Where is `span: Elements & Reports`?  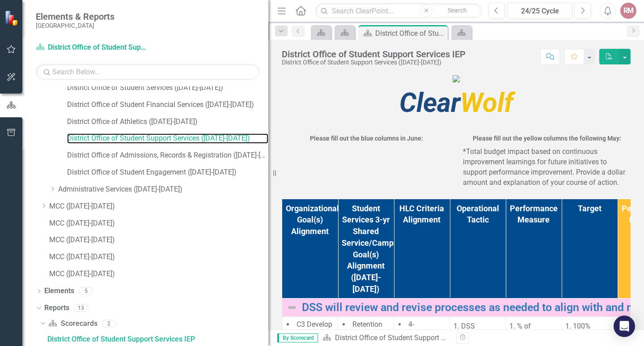
span: Elements & Reports is located at coordinates (75, 17).